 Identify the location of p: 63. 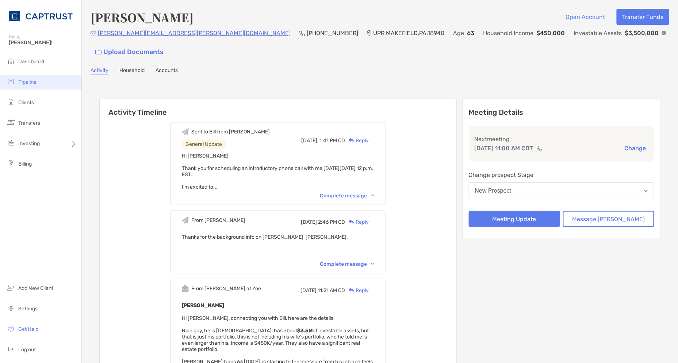
(471, 33).